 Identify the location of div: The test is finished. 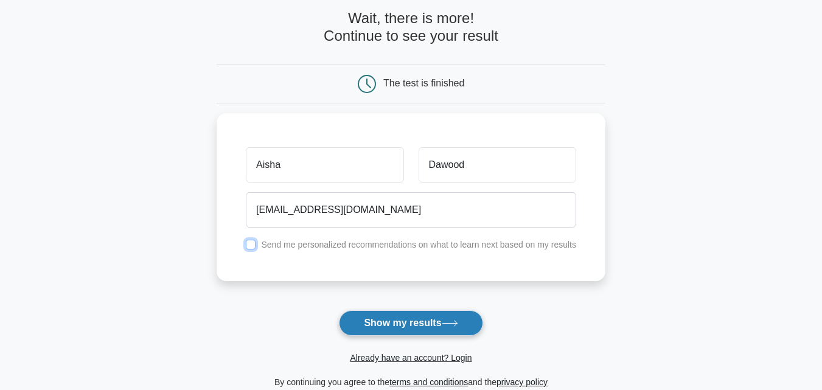
(423, 83).